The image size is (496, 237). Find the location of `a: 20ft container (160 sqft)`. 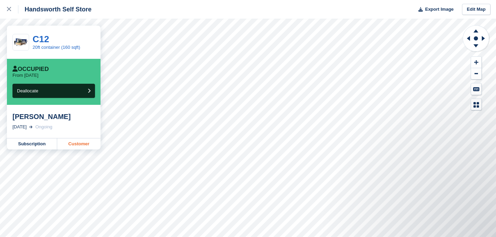

a: 20ft container (160 sqft) is located at coordinates (56, 47).